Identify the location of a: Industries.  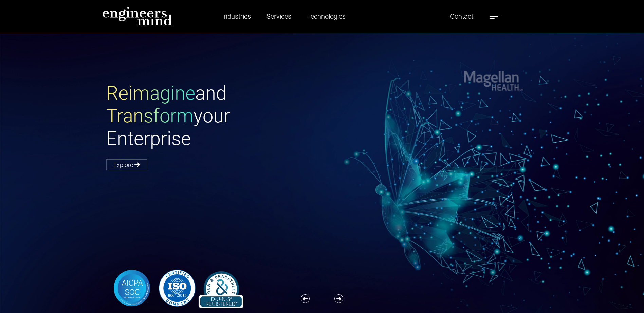
(236, 16).